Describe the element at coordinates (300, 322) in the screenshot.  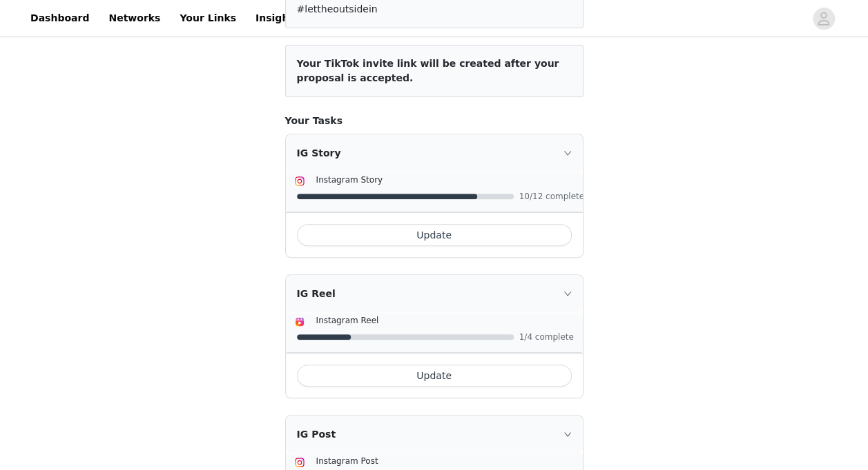
I see `img: Instagram Reels Icon` at that location.